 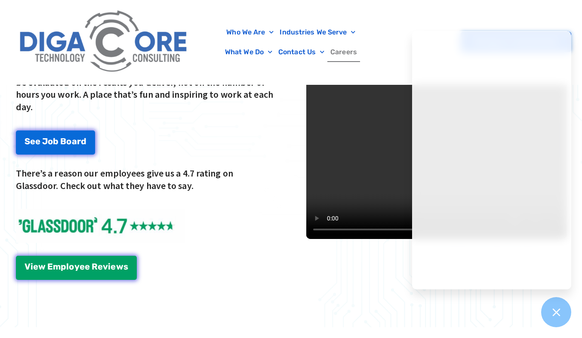 I want to click on span: B, so click(x=63, y=141).